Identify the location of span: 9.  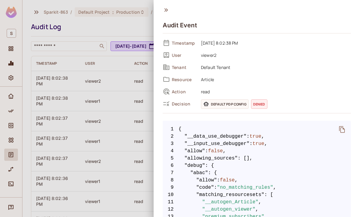
(171, 187).